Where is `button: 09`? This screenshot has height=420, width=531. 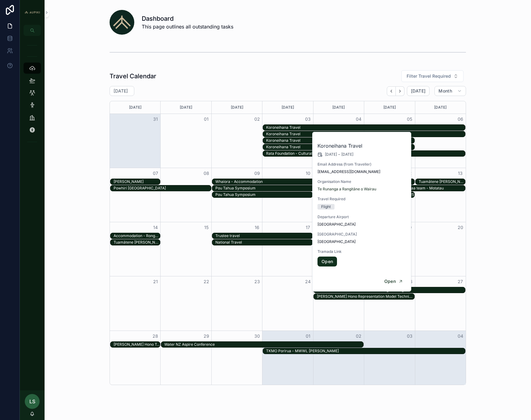
button: 09 is located at coordinates (257, 173).